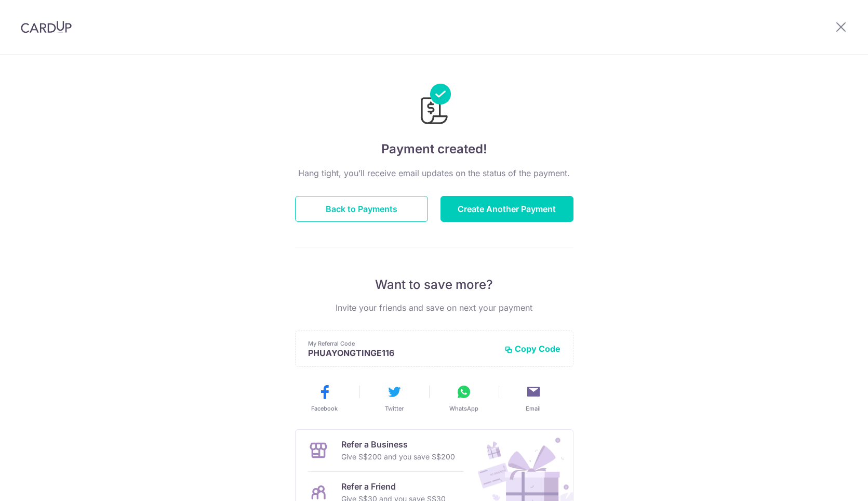 This screenshot has height=501, width=868. Describe the element at coordinates (464, 398) in the screenshot. I see `button: WhatsApp` at that location.